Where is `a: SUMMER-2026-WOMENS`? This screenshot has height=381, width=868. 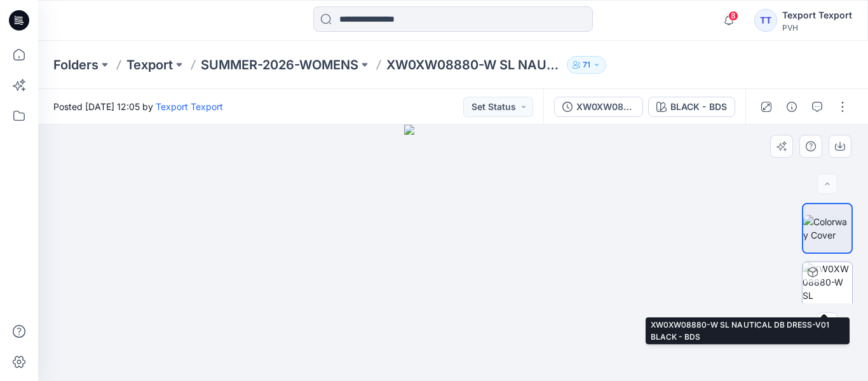 a: SUMMER-2026-WOMENS is located at coordinates (280, 65).